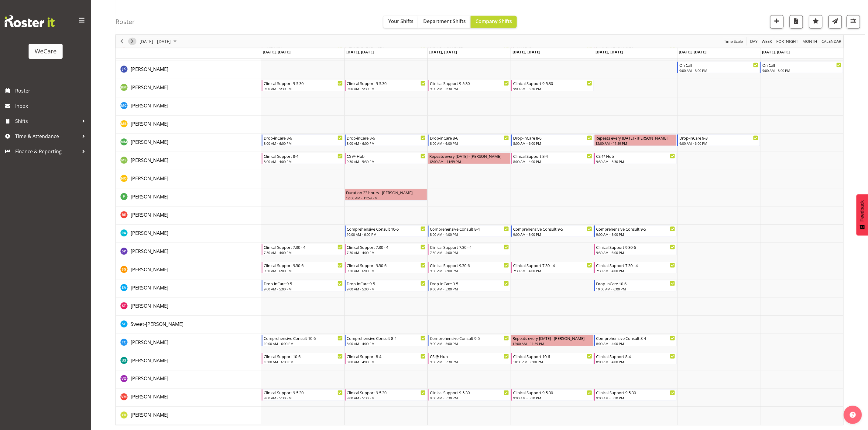 Image resolution: width=868 pixels, height=430 pixels. What do you see at coordinates (810, 42) in the screenshot?
I see `span: Month` at bounding box center [810, 42].